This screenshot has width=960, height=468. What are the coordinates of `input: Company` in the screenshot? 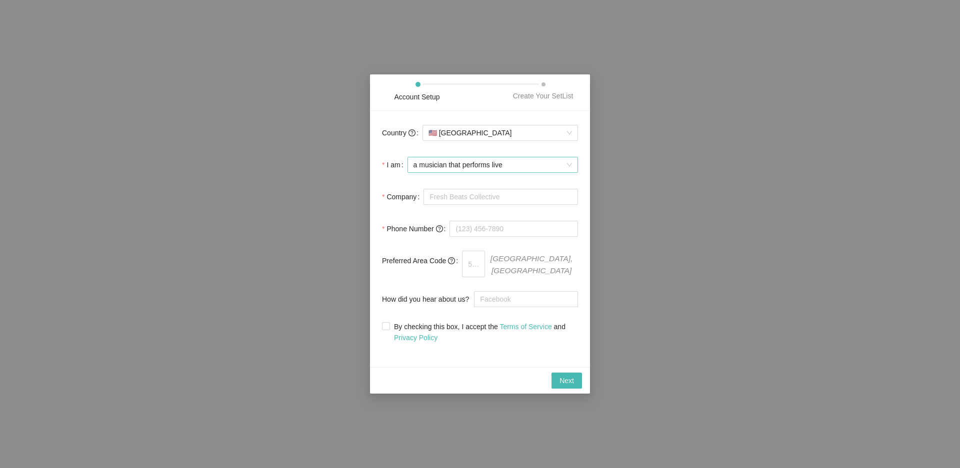 It's located at (500, 197).